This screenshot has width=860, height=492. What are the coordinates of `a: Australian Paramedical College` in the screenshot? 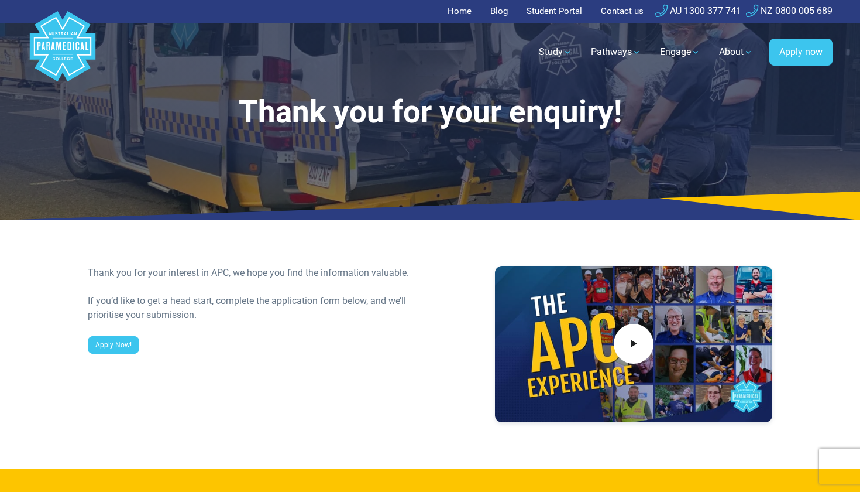 It's located at (63, 52).